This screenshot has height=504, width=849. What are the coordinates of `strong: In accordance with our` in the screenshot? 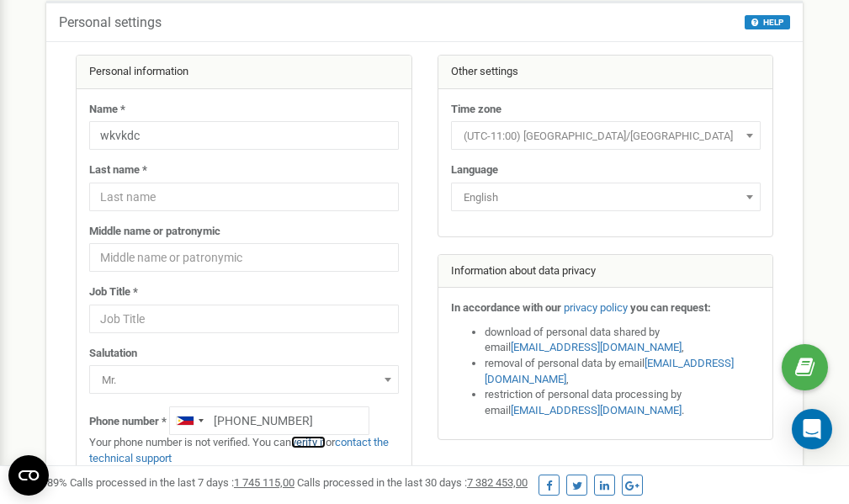 It's located at (505, 306).